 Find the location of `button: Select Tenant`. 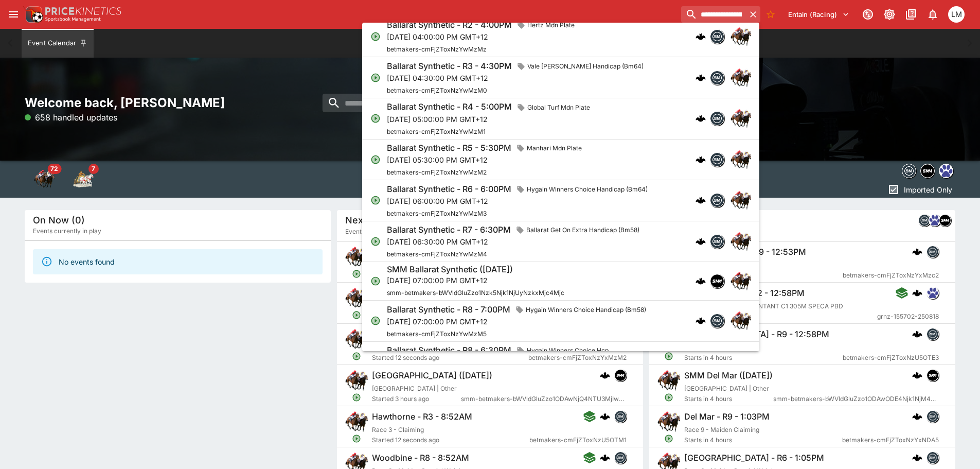

button: Select Tenant is located at coordinates (818, 14).